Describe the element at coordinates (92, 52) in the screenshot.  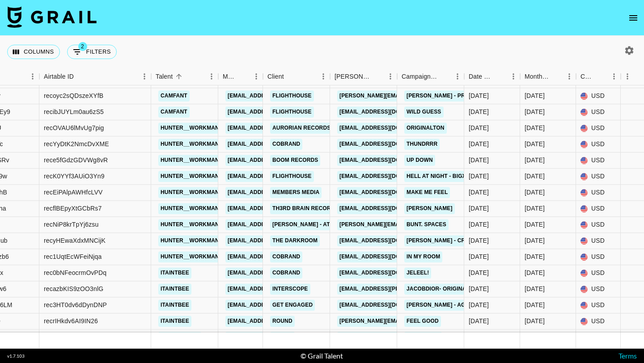
I see `button: Show filters` at that location.